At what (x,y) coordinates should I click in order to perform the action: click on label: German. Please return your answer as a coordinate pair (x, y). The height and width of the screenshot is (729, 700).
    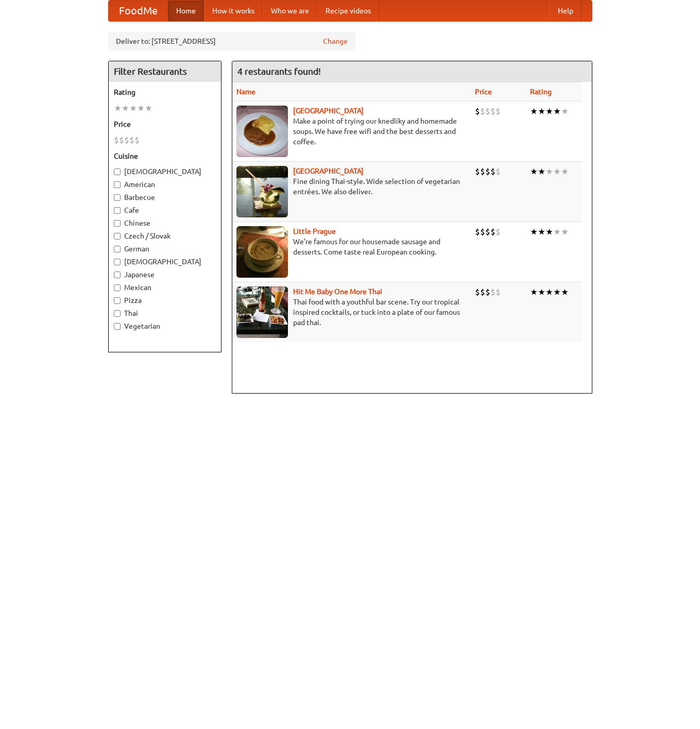
    Looking at the image, I should click on (165, 249).